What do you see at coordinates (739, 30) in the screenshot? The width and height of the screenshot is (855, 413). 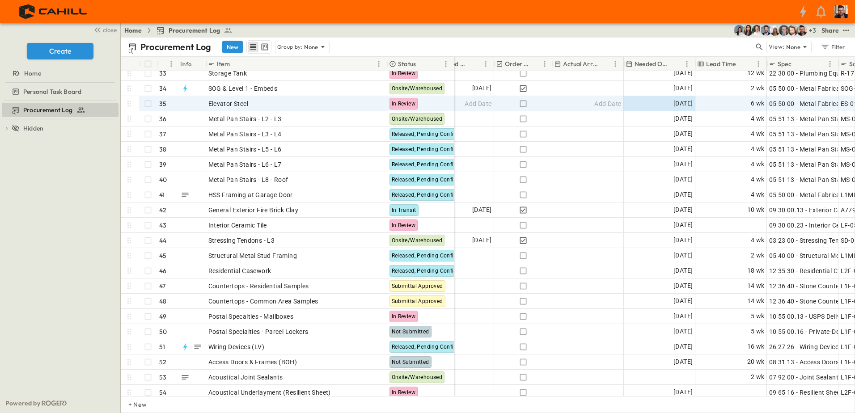 I see `img: Cindy De Leon (cdeleon@cahill-sf.com)` at bounding box center [739, 30].